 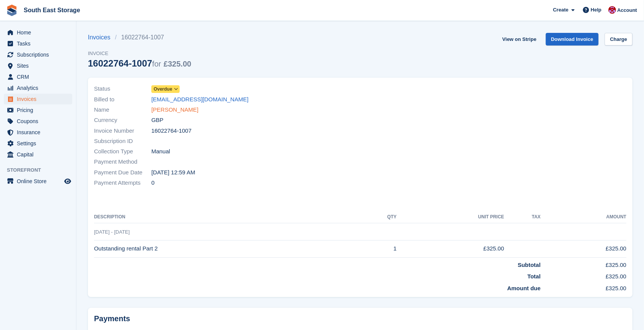 I want to click on span: Status, so click(x=123, y=89).